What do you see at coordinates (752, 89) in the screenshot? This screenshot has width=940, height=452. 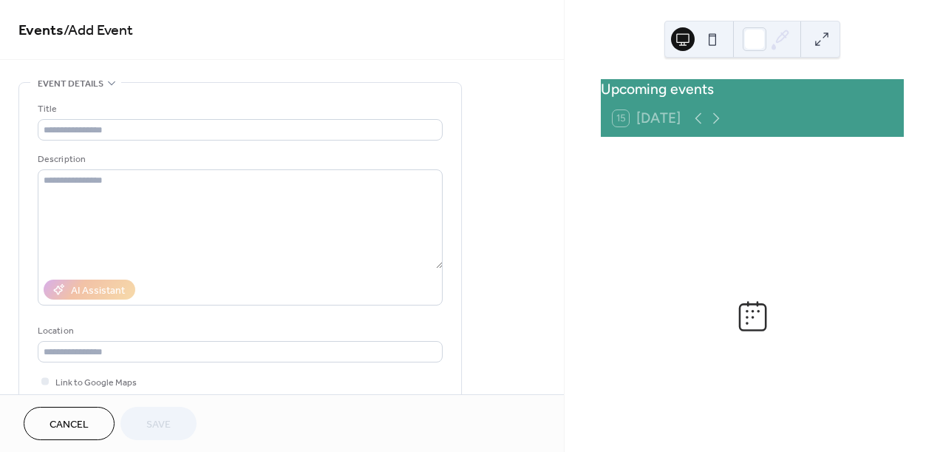 I see `div: Upcoming events` at bounding box center [752, 89].